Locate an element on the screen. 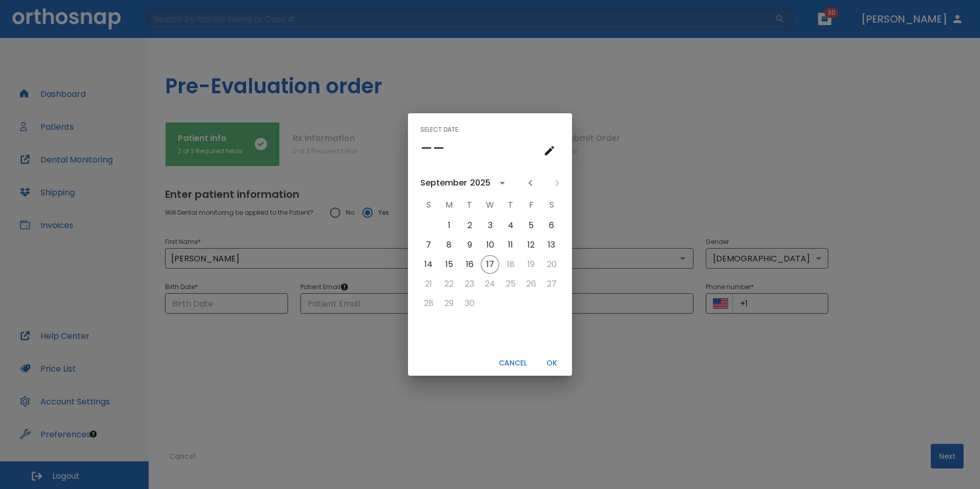 The height and width of the screenshot is (489, 980). button: Sep 5, 2025 is located at coordinates (531, 226).